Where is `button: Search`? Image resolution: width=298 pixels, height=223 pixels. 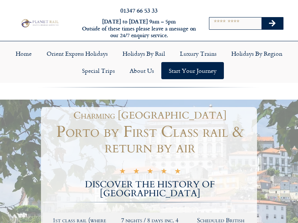 button: Search is located at coordinates (272, 23).